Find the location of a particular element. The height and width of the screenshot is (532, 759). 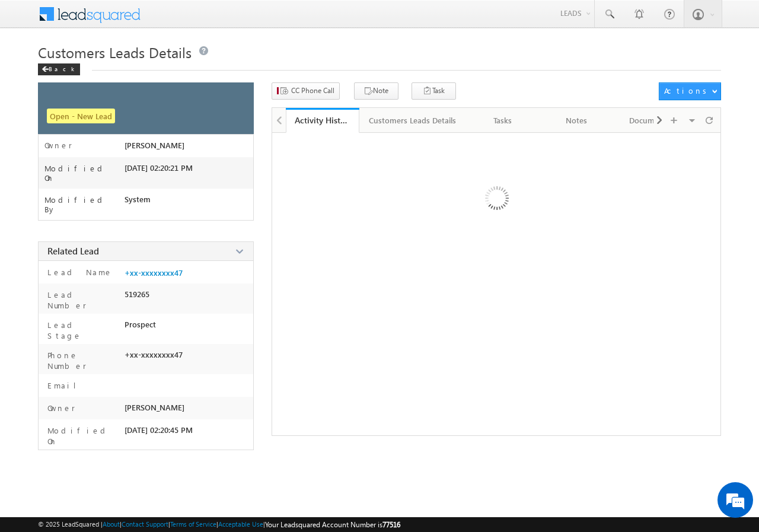

span: System is located at coordinates (137, 199).